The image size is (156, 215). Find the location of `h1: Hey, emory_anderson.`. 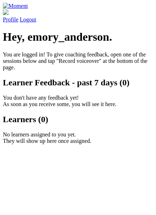

h1: Hey, emory_anderson. is located at coordinates (78, 37).